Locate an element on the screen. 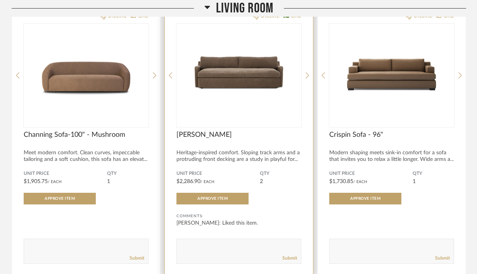 This screenshot has width=477, height=274. span: 2 is located at coordinates (262, 181).